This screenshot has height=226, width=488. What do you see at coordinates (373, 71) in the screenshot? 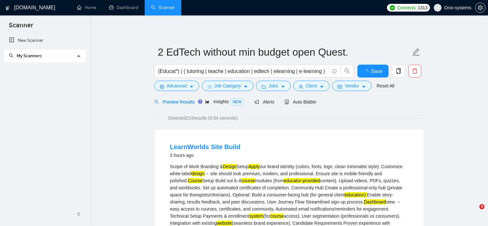
I see `button: Save` at bounding box center [373, 71].